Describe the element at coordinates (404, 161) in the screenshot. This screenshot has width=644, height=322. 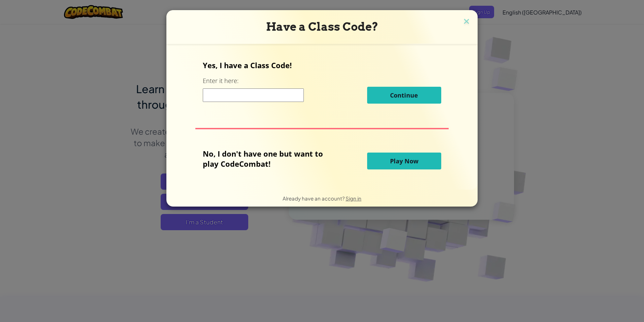
I see `button: Play Now` at that location.